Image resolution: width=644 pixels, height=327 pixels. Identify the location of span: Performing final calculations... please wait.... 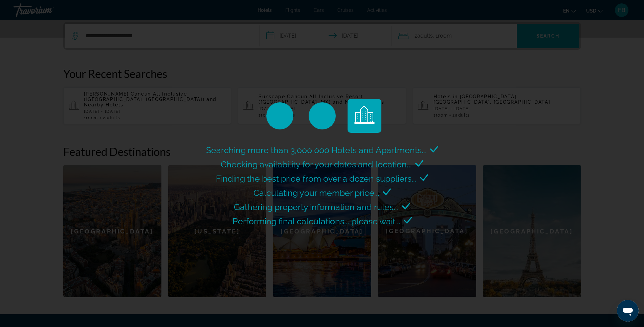
(317, 221).